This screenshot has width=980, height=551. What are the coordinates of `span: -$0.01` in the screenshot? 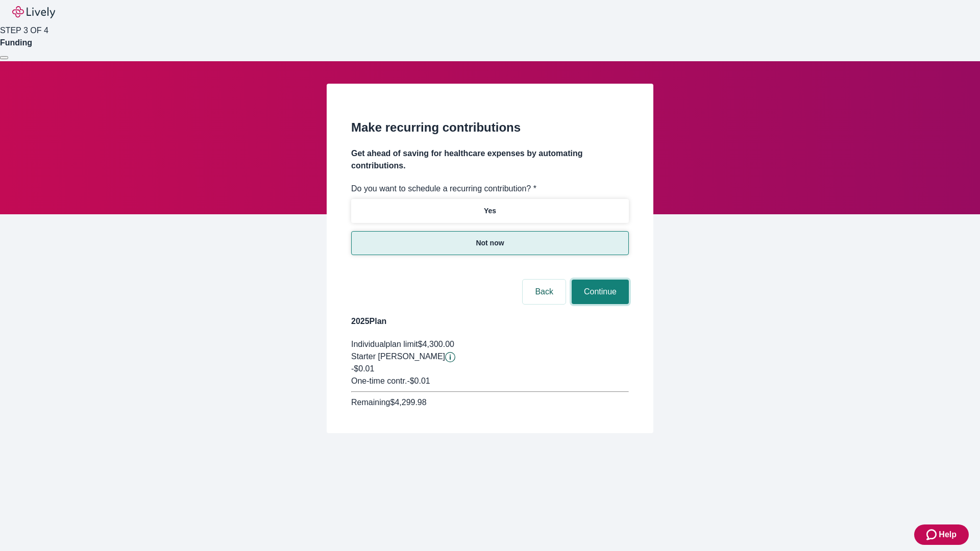 It's located at (362, 369).